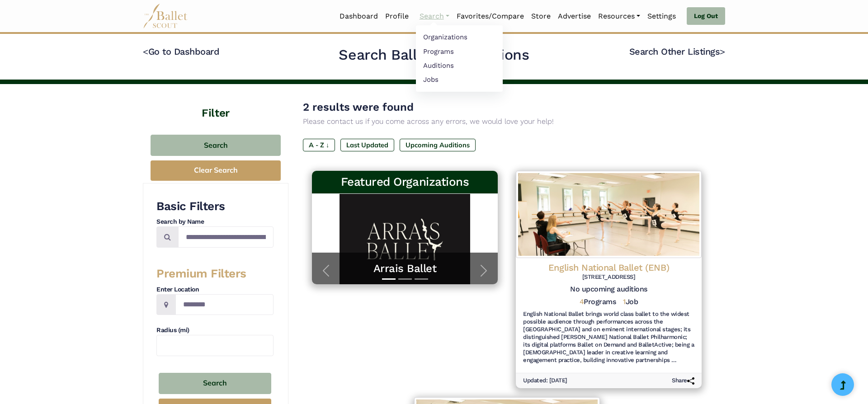 This screenshot has height=404, width=868. I want to click on h5: Arrais Ballet, so click(405, 268).